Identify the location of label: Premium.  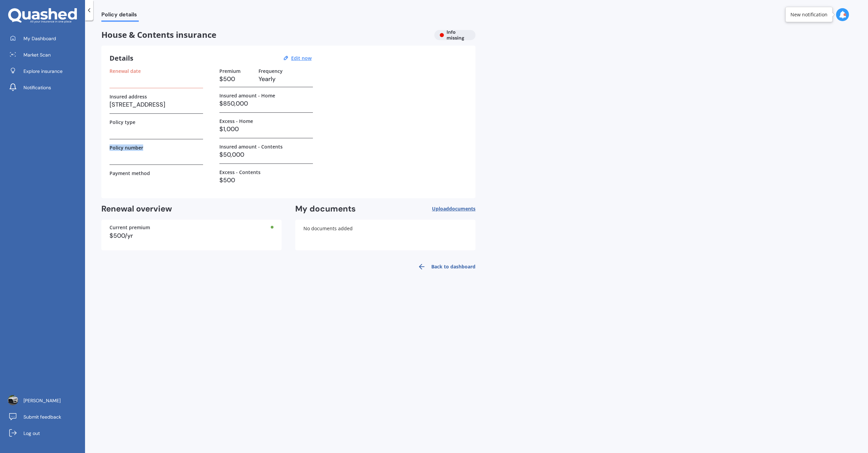
(230, 71).